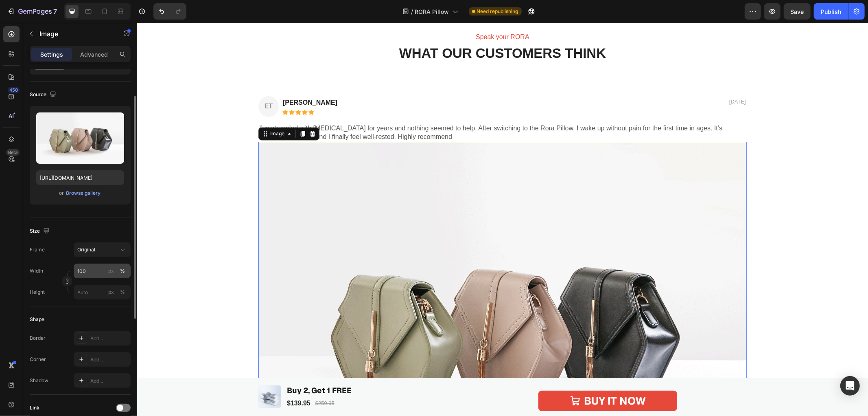 This screenshot has width=868, height=416. What do you see at coordinates (55, 11) in the screenshot?
I see `p: 7` at bounding box center [55, 11].